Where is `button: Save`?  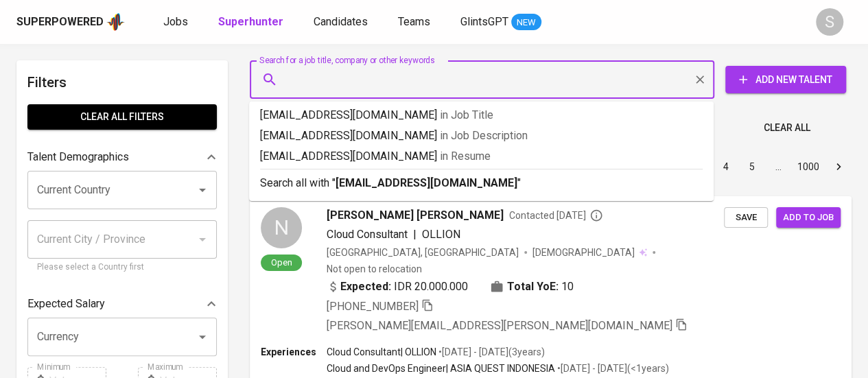
button: Save is located at coordinates (746, 217).